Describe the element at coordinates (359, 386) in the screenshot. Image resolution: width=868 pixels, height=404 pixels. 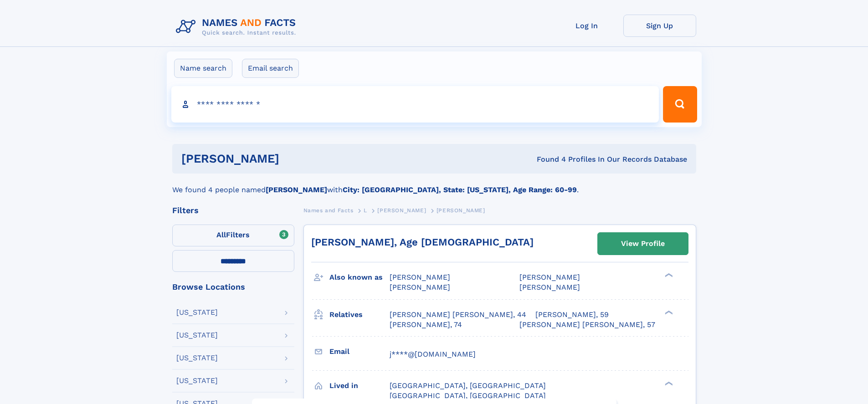
I see `h3: Lived in` at that location.